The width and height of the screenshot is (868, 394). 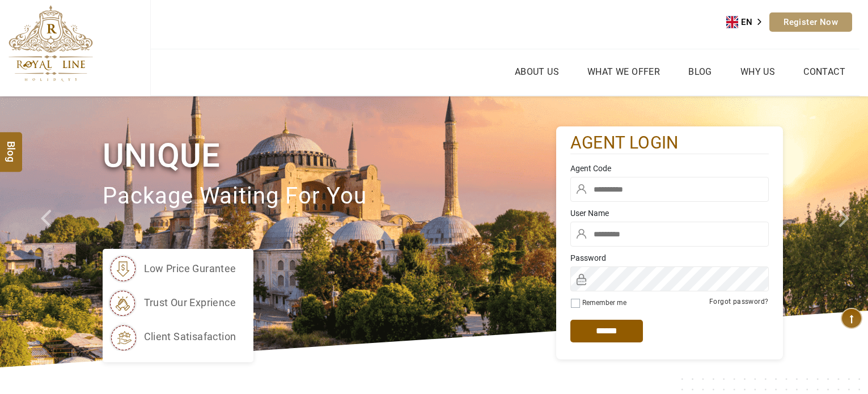 What do you see at coordinates (700, 72) in the screenshot?
I see `a: Blog` at bounding box center [700, 72].